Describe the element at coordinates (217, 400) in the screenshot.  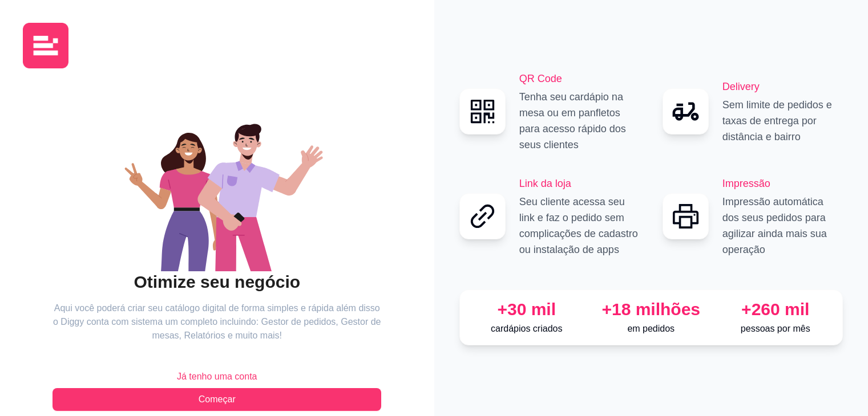
I see `span: Começar` at that location.